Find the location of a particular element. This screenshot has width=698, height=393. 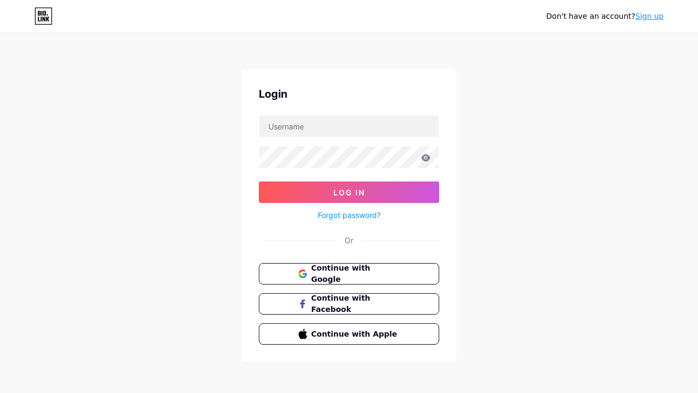

button: Log In is located at coordinates (349, 192).